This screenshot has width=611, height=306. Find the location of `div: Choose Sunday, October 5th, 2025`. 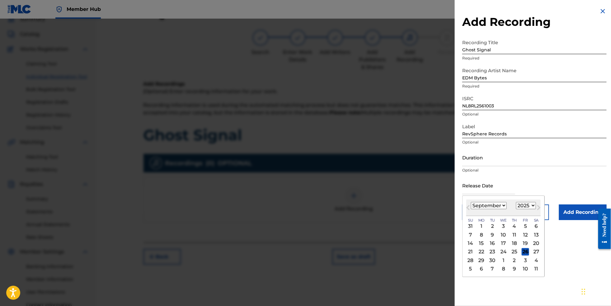

div: Choose Sunday, October 5th, 2025 is located at coordinates (471, 269).